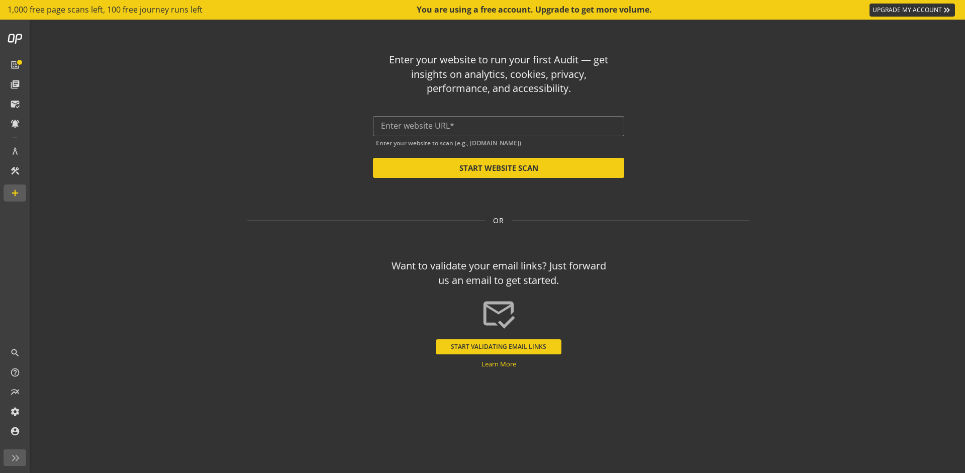  I want to click on mat-icon: add, so click(15, 193).